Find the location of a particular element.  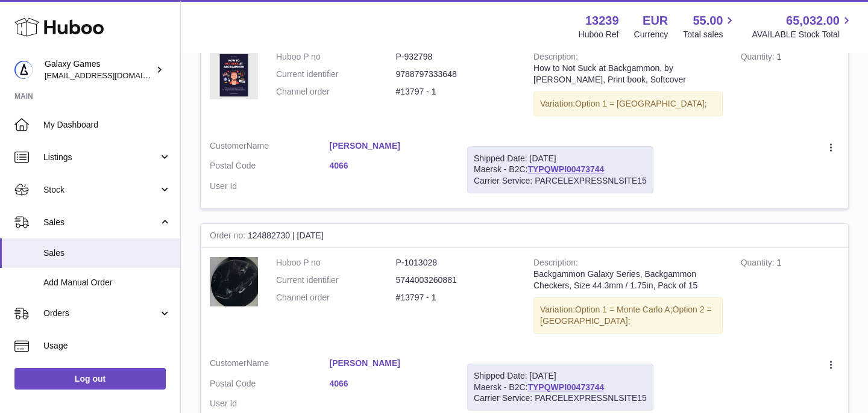

span: Orders is located at coordinates (101, 313).